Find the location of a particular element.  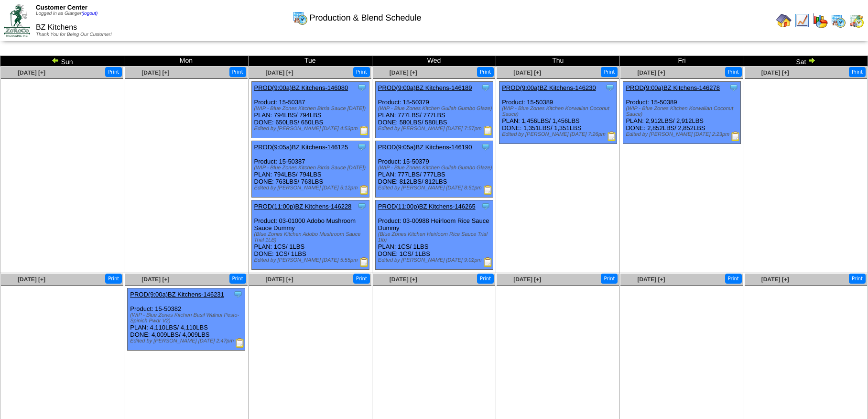

div: Product: 15-50379 PLAN: 777LBS / 777LBS DONE: 812LBS / 812LBS is located at coordinates (434, 170).